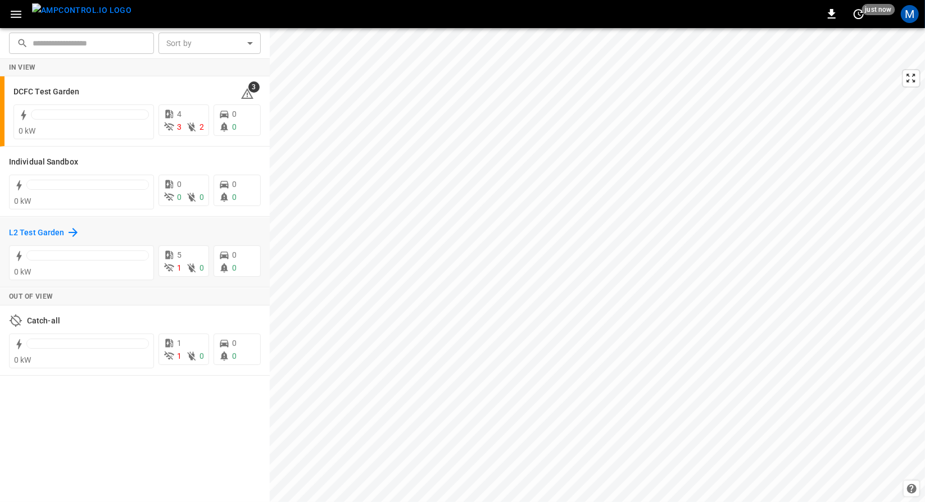  I want to click on h6: DCFC Test Garden, so click(47, 92).